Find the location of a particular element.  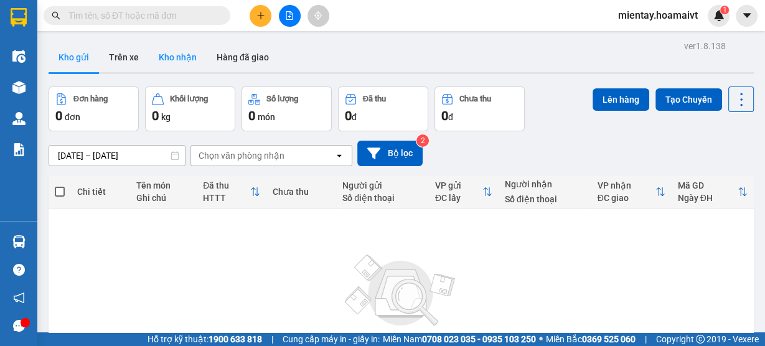

button: Số lượng0món is located at coordinates (286, 109).